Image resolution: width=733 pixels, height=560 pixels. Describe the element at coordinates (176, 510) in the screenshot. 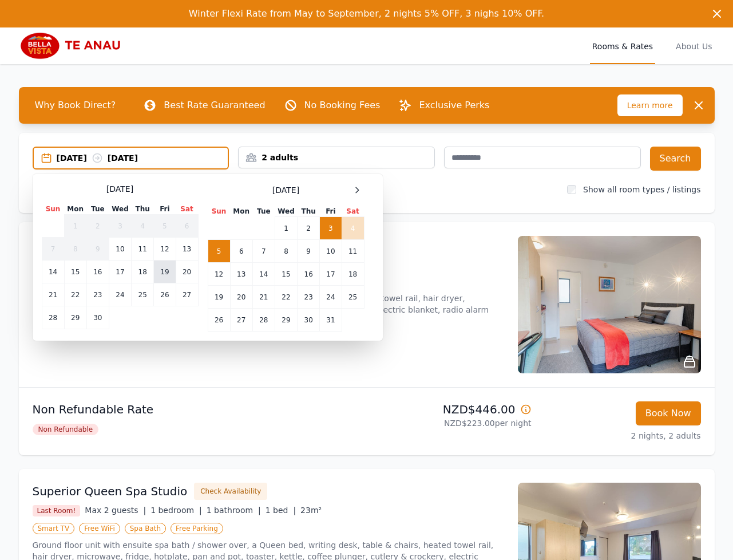

I see `span: 1 bedroom |` at that location.